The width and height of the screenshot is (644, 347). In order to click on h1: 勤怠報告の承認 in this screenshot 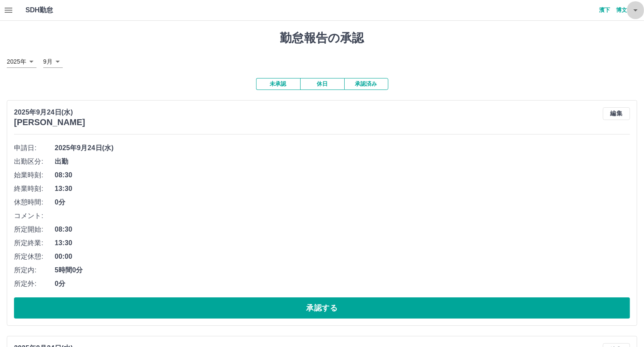, I will do `click(322, 38)`.